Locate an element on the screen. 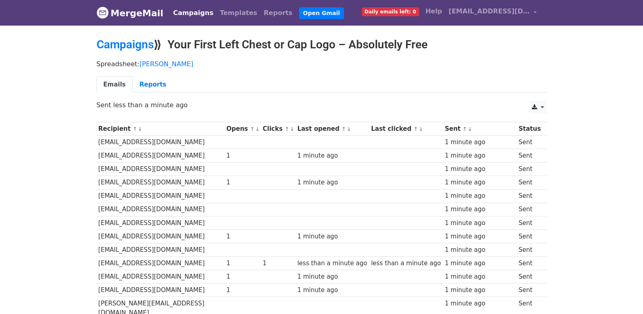 The image size is (643, 314). h2: ⟫ Your First Left Chest or Cap Logo – Absolutely Free is located at coordinates (322, 45).